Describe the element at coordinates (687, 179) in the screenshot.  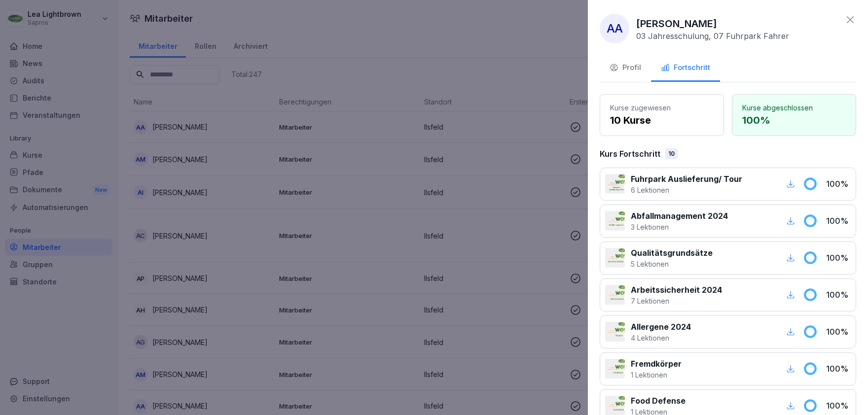
I see `p: Fuhrpark Auslieferung/ Tour` at that location.